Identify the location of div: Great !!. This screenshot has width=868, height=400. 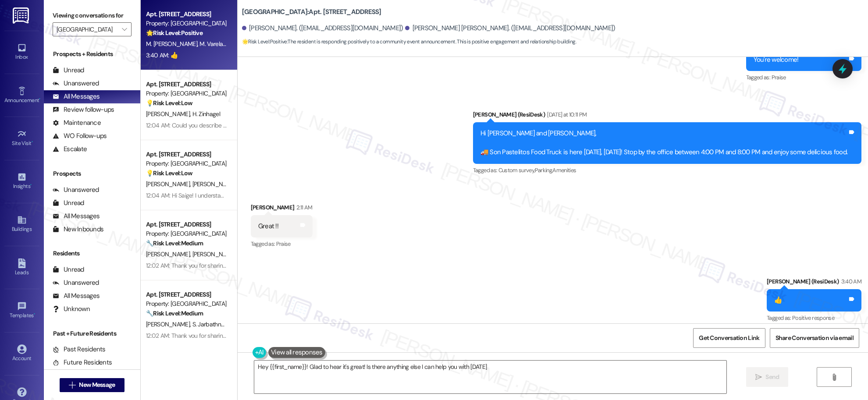
(268, 226).